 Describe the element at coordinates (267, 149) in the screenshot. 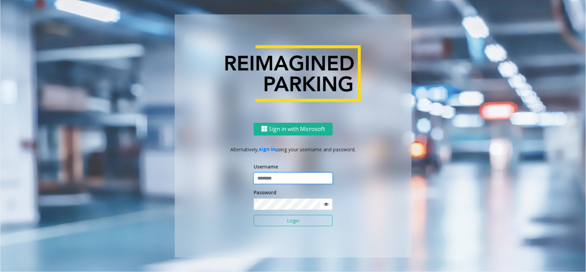

I see `a: sign in` at that location.